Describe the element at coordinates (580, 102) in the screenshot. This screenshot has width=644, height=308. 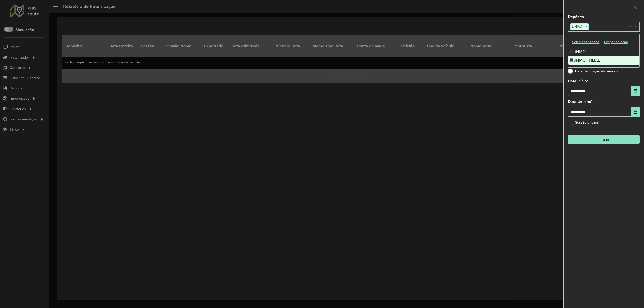
I see `label: Data término` at that location.